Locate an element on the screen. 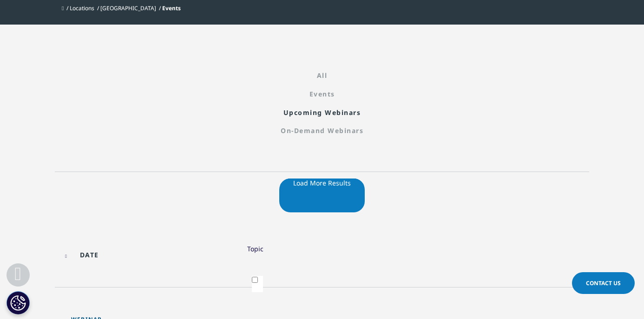 The height and width of the screenshot is (319, 644). a: Load More Results is located at coordinates (322, 183).